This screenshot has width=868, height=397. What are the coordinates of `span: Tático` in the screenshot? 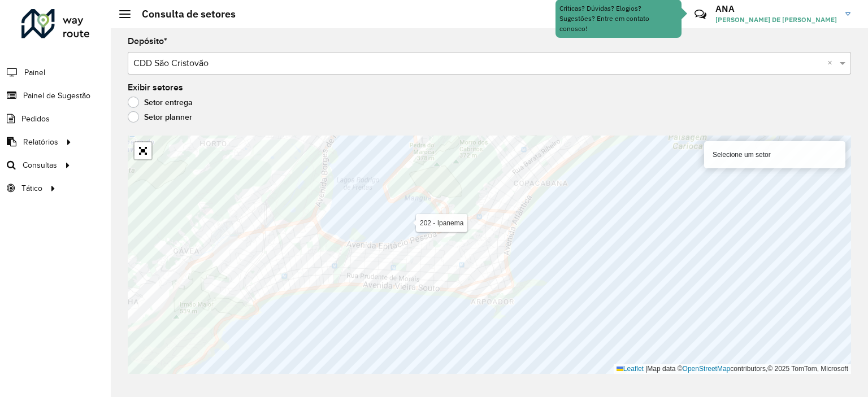 It's located at (32, 188).